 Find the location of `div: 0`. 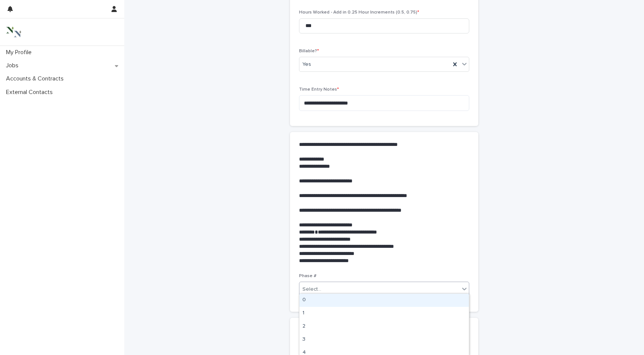

div: 0 is located at coordinates (384, 300).